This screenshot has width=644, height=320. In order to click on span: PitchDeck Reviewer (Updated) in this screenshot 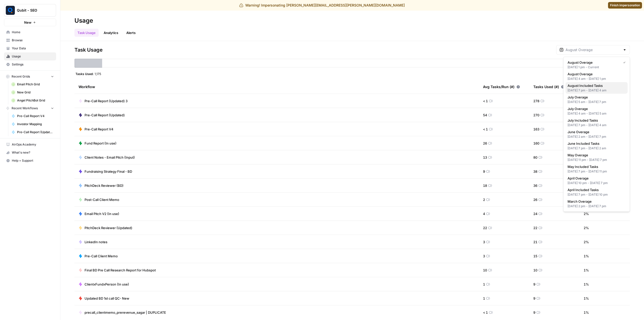, I will do `click(108, 228)`.